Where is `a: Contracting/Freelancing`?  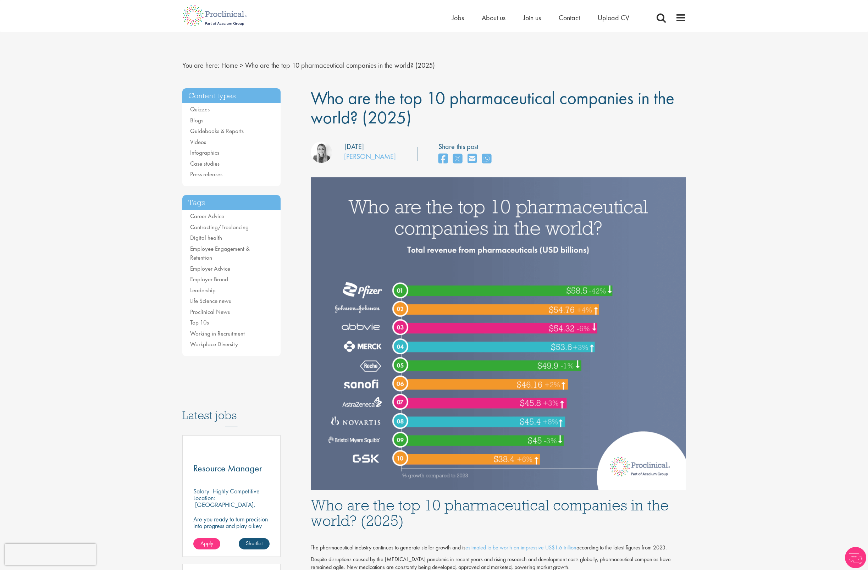
a: Contracting/Freelancing is located at coordinates (219, 227).